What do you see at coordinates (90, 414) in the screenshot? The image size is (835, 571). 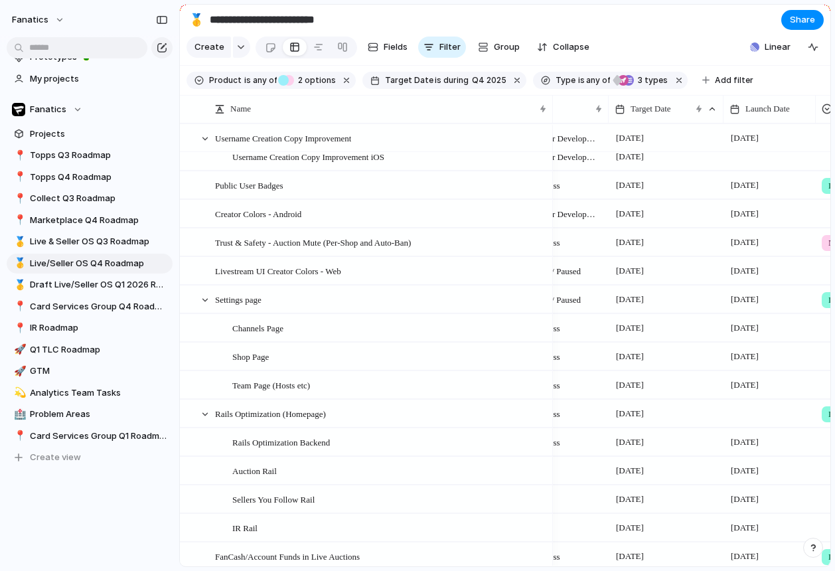 I see `a: 🏥Problem Areas` at bounding box center [90, 414].